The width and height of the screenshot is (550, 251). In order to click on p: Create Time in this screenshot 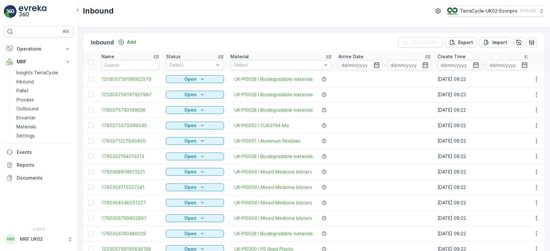, I will do `click(451, 57)`.